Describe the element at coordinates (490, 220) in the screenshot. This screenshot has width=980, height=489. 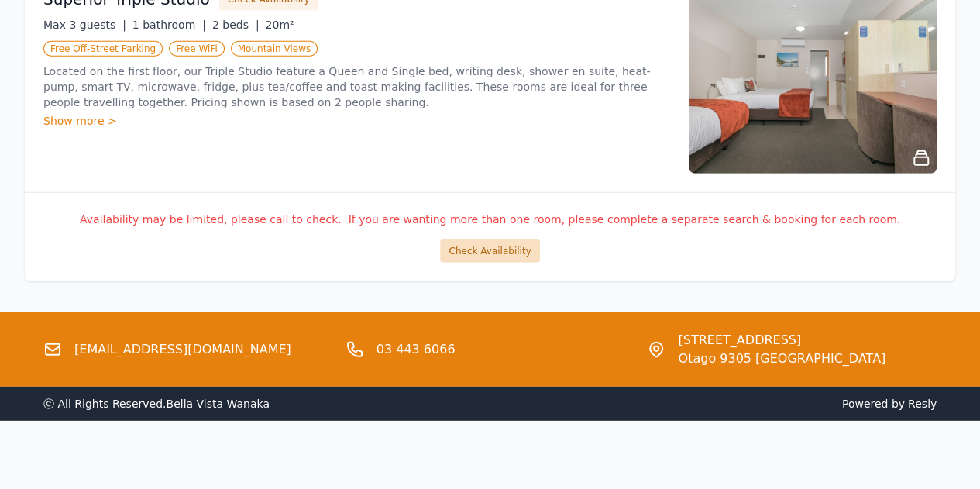
I see `p: Availability may be limited, please call to check. If you are wanting more than one room, please ...` at that location.